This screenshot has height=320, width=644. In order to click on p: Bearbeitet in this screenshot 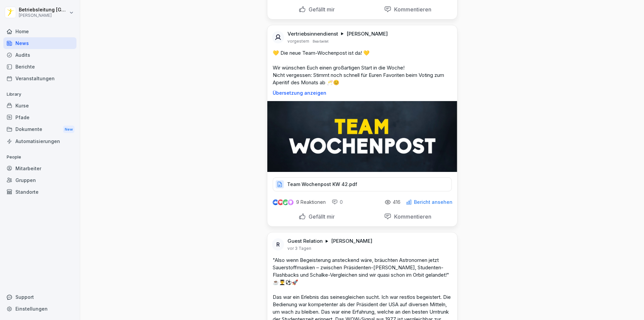, I will do `click(320, 41)`.